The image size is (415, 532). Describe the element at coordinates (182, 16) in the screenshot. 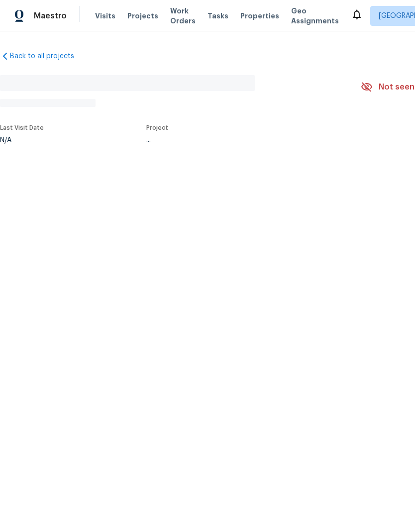

I see `span: Work Orders` at that location.